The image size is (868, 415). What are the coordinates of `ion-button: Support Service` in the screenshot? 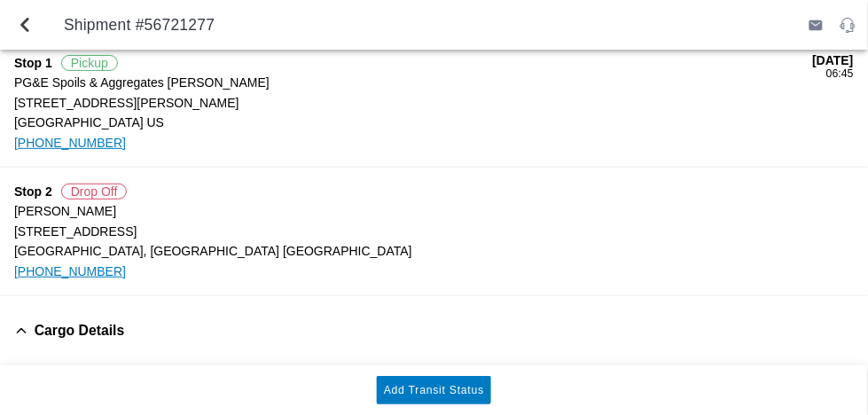 It's located at (848, 25).